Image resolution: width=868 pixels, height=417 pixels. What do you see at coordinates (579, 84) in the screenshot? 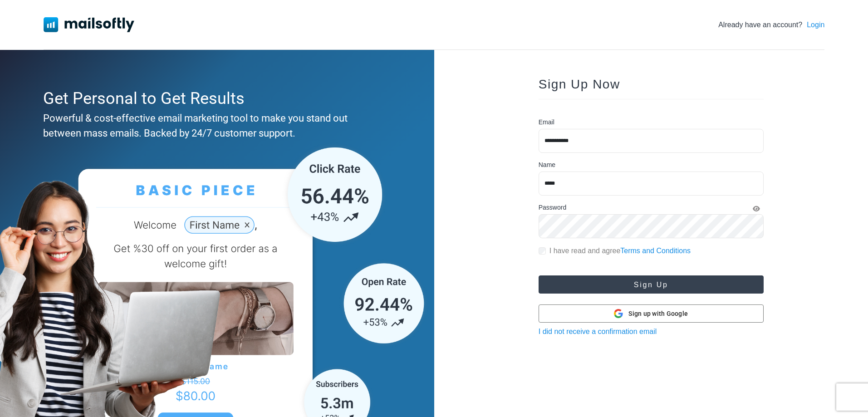
I see `span: Sign Up Now` at bounding box center [579, 84].